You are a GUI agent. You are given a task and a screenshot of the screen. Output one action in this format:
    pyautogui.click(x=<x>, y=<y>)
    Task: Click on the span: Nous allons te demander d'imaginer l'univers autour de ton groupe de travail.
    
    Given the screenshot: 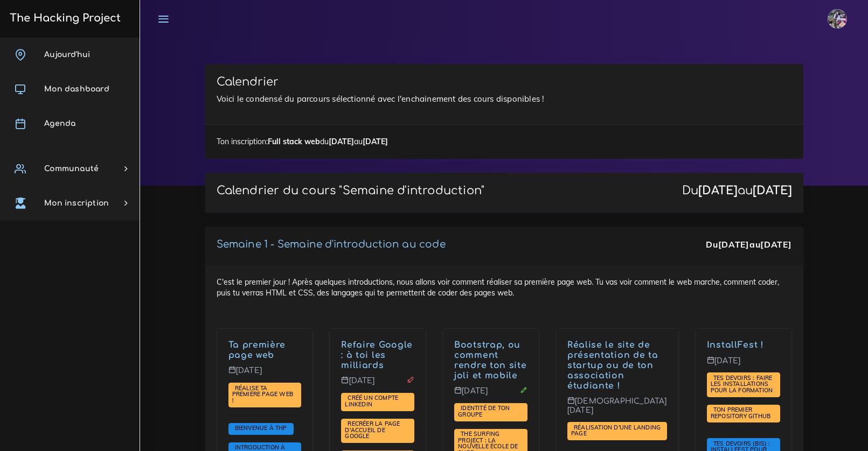 What is the action you would take?
    pyautogui.click(x=491, y=412)
    